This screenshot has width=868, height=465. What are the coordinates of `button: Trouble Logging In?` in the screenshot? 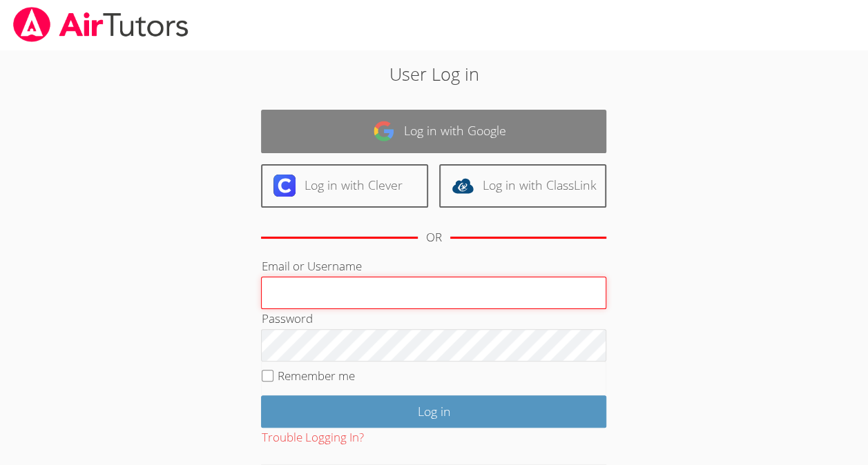 It's located at (312, 437).